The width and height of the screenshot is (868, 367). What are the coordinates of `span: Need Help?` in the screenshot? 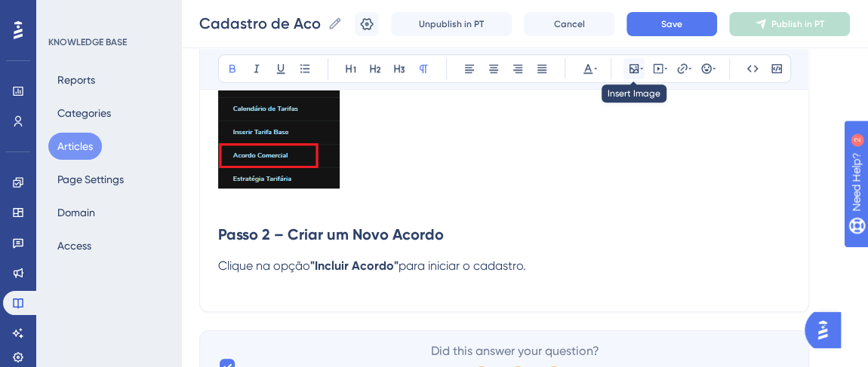 It's located at (65, 13).